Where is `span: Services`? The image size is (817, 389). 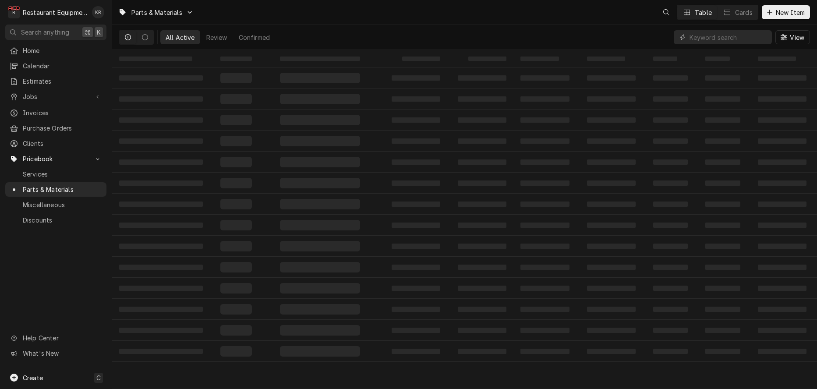
span: Services is located at coordinates (62, 174).